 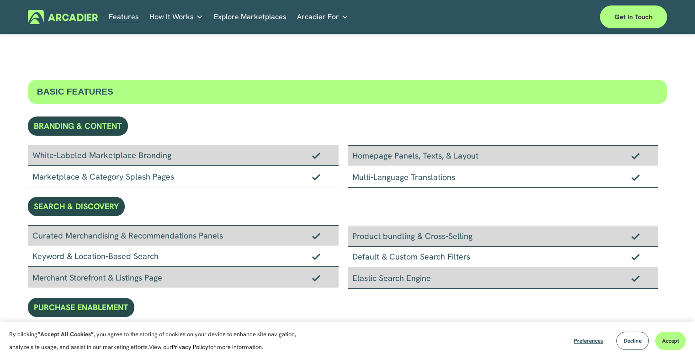 What do you see at coordinates (503, 177) in the screenshot?
I see `div: Multi-Language Translations` at bounding box center [503, 177].